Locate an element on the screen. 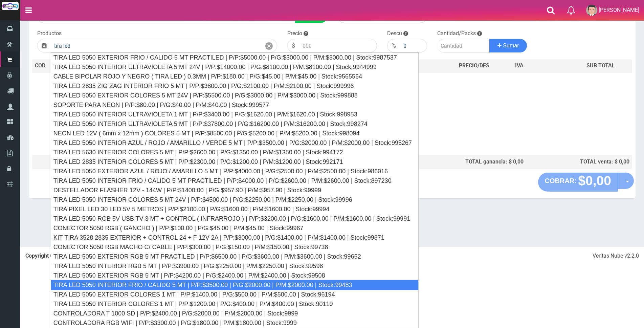 This screenshot has height=328, width=644. div: TIRA LED 5050 INTERIOR FRIO / CALIDO 5 MT | P/P:$3500.00 | P/G:$2000.00 | P/M:$2000.00 | Stock:99483 is located at coordinates (234, 285).